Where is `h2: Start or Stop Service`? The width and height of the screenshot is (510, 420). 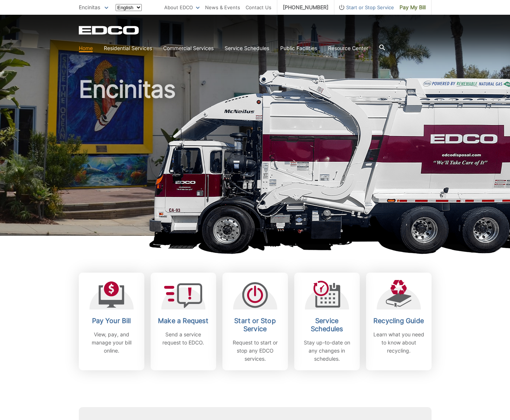
h2: Start or Stop Service is located at coordinates (255, 325).